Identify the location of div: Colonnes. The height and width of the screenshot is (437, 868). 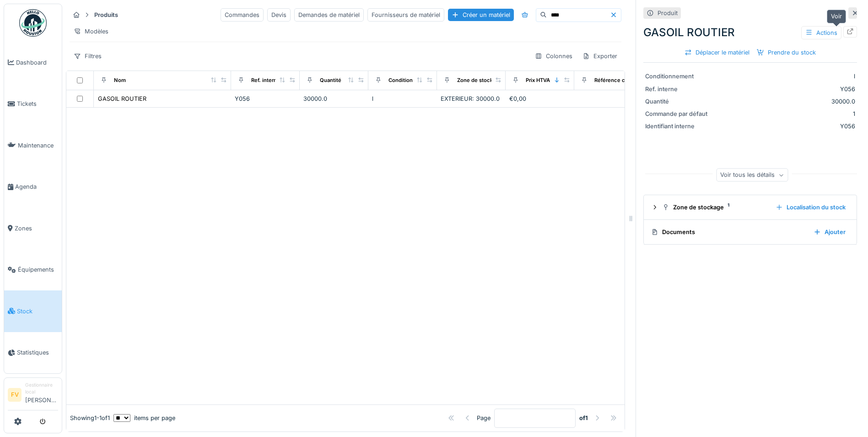
(553, 56).